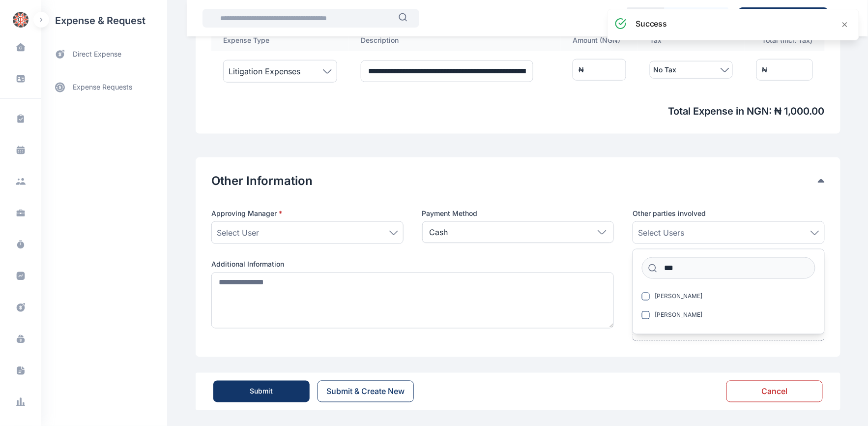 This screenshot has height=426, width=868. What do you see at coordinates (105, 83) in the screenshot?
I see `div: expense requests` at bounding box center [105, 83].